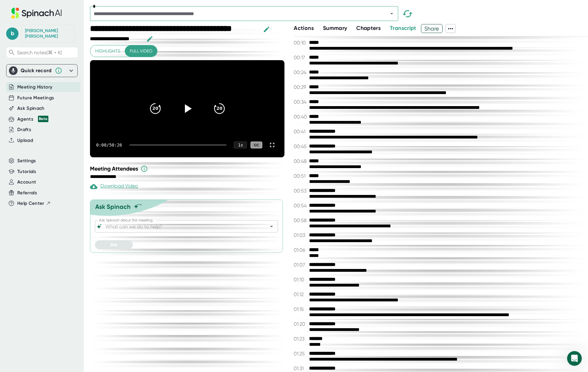 The image size is (588, 372). Describe the element at coordinates (48, 33) in the screenshot. I see `div: Brett Michaels` at that location.